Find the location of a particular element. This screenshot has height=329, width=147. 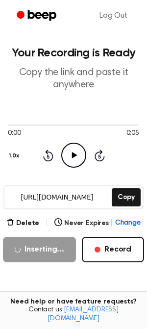

button: Delete is located at coordinates (23, 223).